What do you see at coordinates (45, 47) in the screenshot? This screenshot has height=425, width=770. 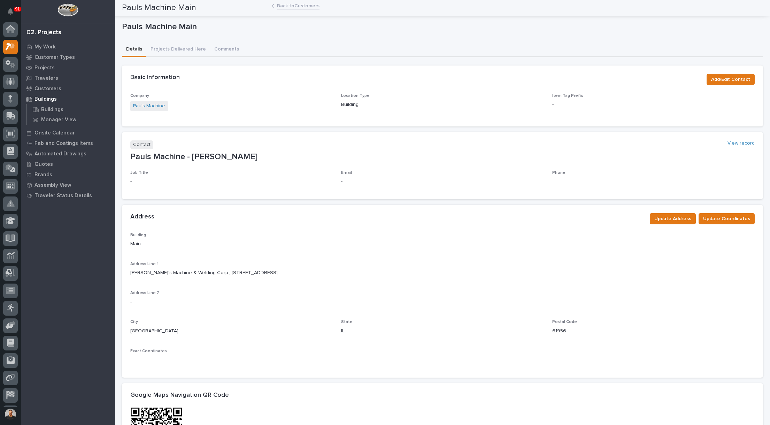 I see `p: My Work` at bounding box center [45, 47].